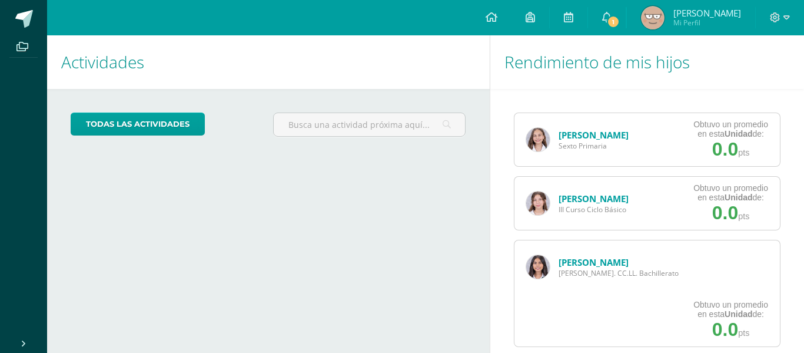 This screenshot has height=353, width=804. Describe the element at coordinates (648, 62) in the screenshot. I see `h1: Rendimiento de mis hijos` at that location.